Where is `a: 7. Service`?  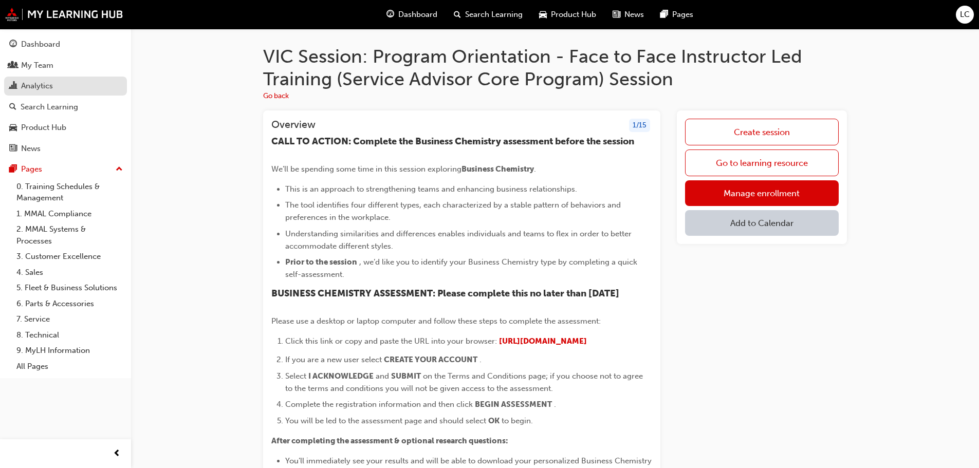 a: 7. Service is located at coordinates (69, 319).